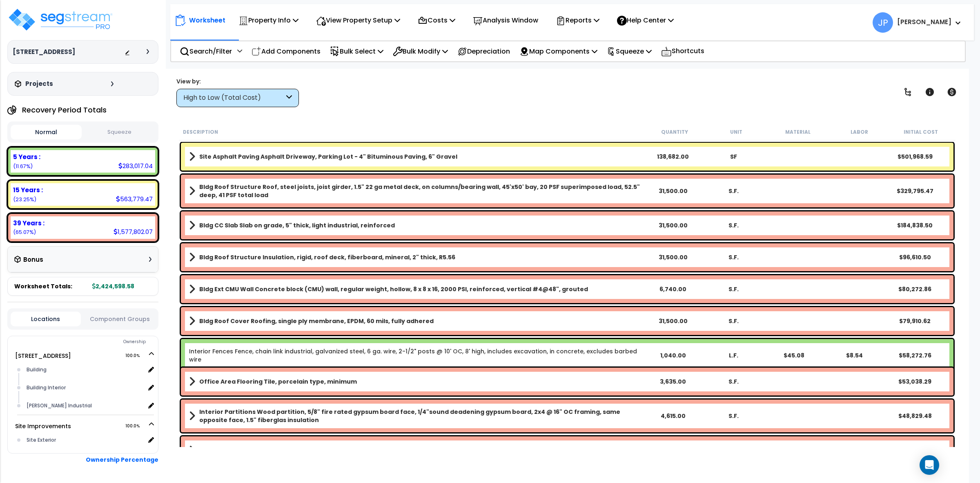 This screenshot has height=483, width=980. Describe the element at coordinates (484, 51) in the screenshot. I see `div: Depreciation` at that location.